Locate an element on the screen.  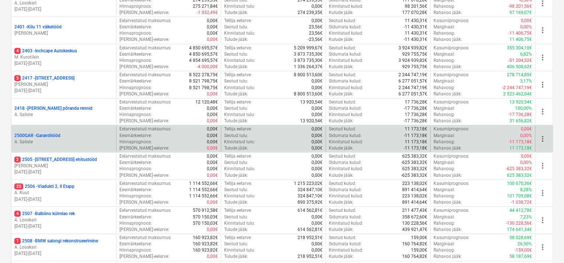
p: Marginaal : is located at coordinates (444, 108).